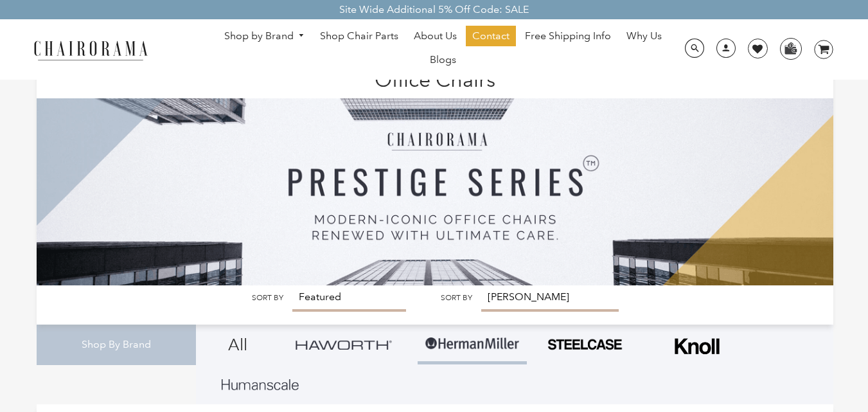 The height and width of the screenshot is (412, 868). I want to click on a: Free Shipping Info, so click(568, 36).